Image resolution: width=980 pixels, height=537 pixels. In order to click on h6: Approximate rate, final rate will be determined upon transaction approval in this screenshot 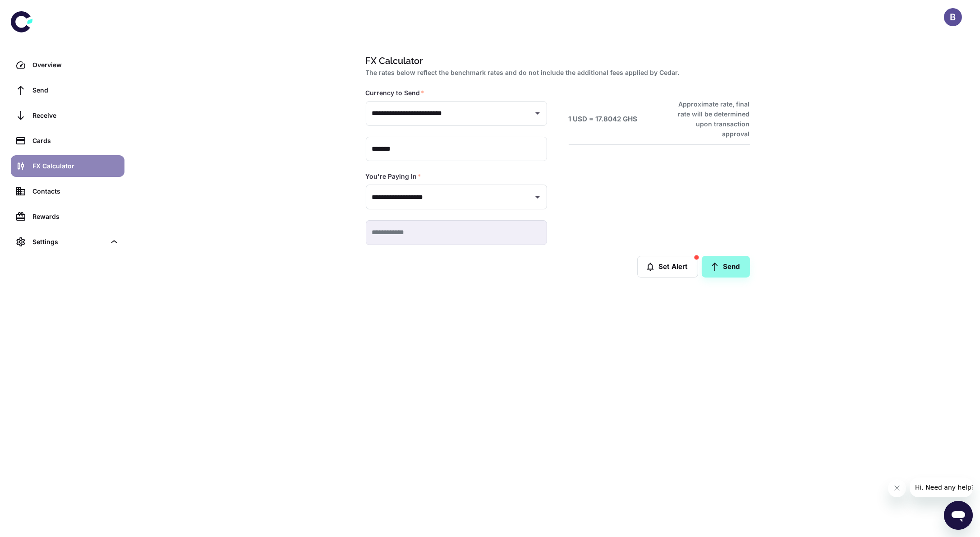, I will do `click(709, 119)`.